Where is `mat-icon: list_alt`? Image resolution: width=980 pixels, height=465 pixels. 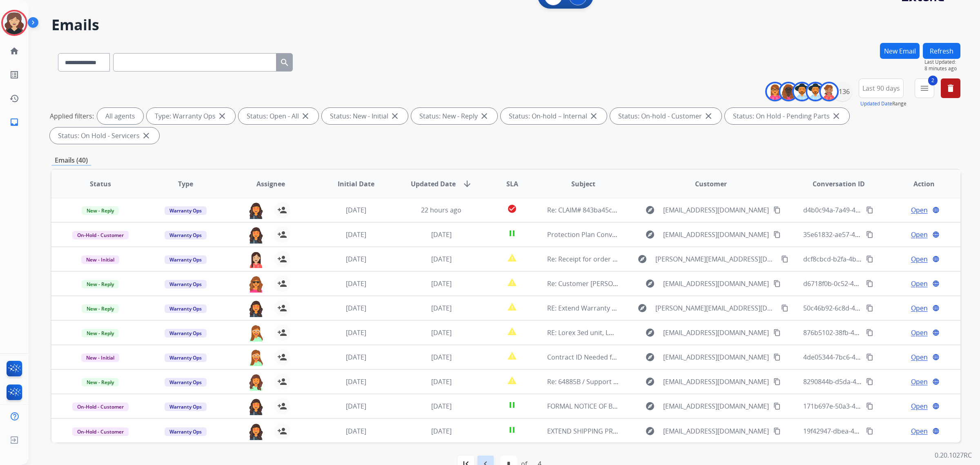
mat-icon: list_alt is located at coordinates (14, 74).